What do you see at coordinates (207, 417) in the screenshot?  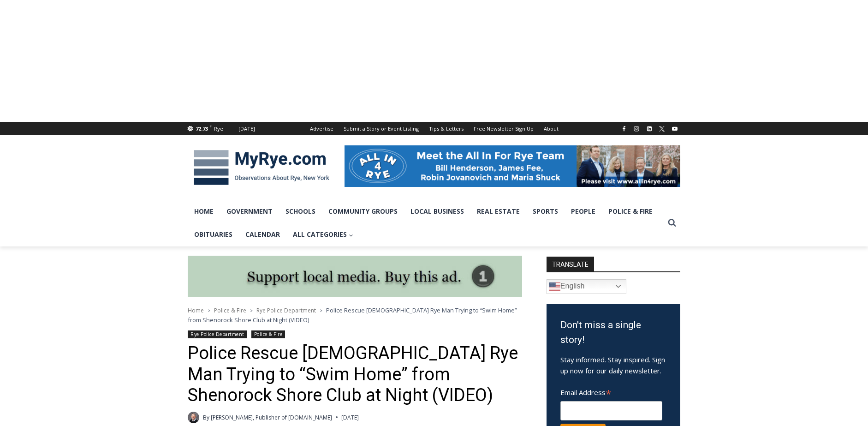 I see `span: By` at bounding box center [207, 417].